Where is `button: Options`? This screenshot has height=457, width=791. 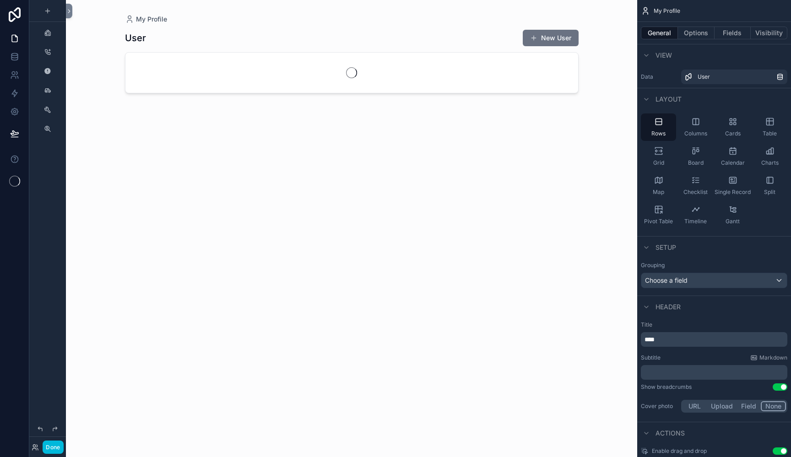
button: Options is located at coordinates (696, 33).